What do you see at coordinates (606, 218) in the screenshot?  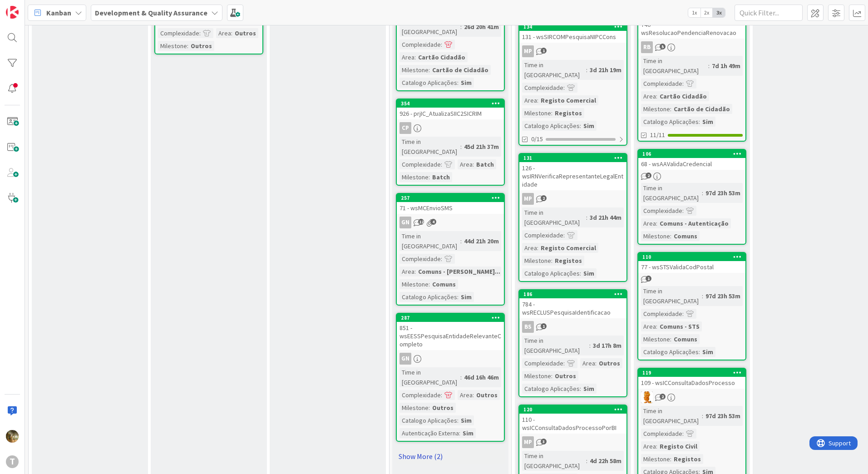 I see `div: 3d 21h 44m` at bounding box center [606, 218].